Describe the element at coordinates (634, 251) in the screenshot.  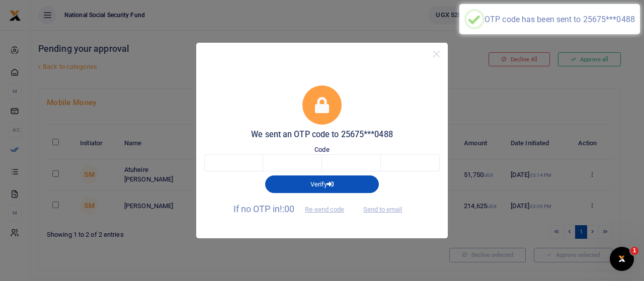
I see `span: 1` at that location.